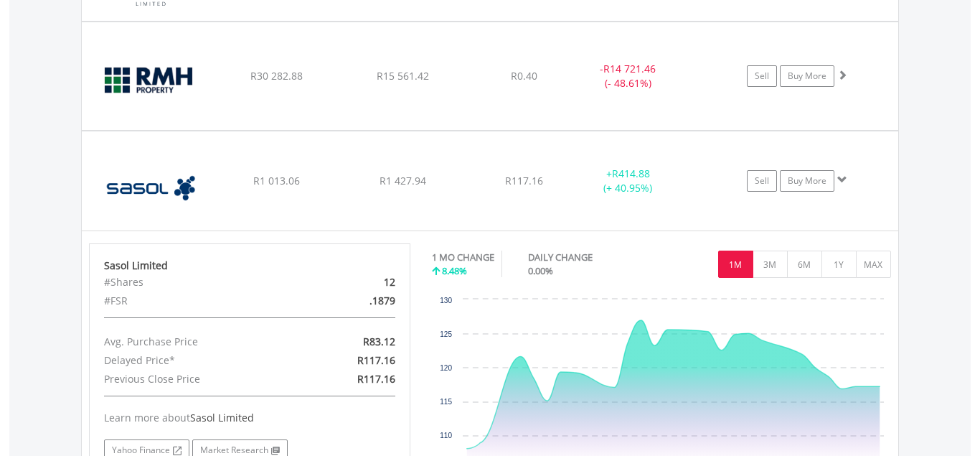 Image resolution: width=980 pixels, height=456 pixels. Describe the element at coordinates (403, 180) in the screenshot. I see `span: R1 427.94` at that location.